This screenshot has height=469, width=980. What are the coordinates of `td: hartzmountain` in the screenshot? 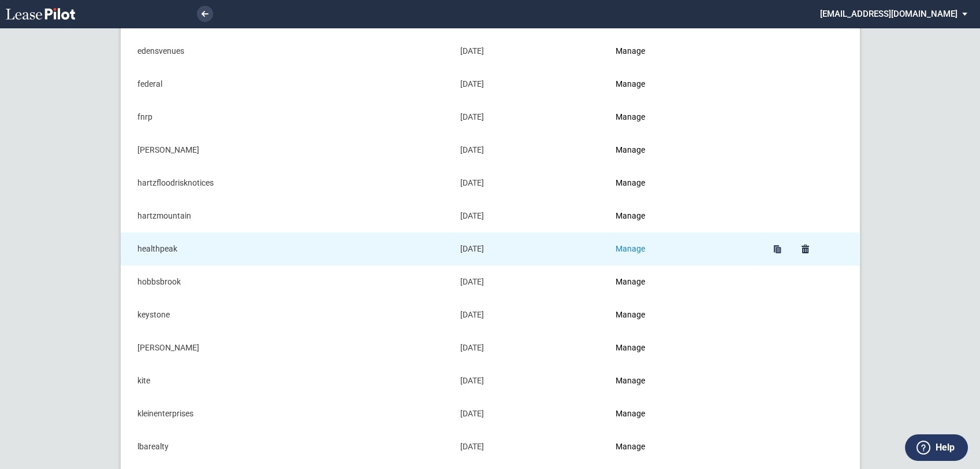 It's located at (286, 216).